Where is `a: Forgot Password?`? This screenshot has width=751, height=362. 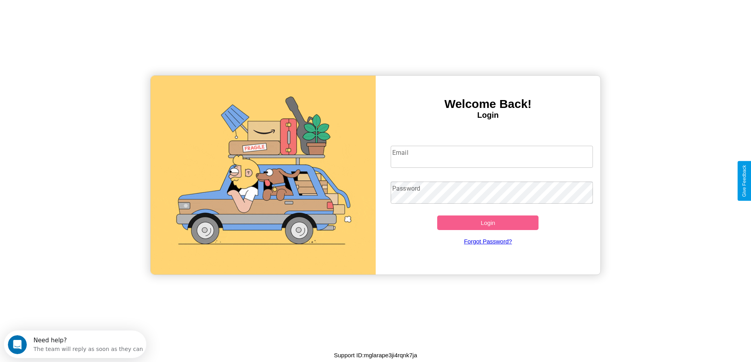 a: Forgot Password? is located at coordinates (488, 241).